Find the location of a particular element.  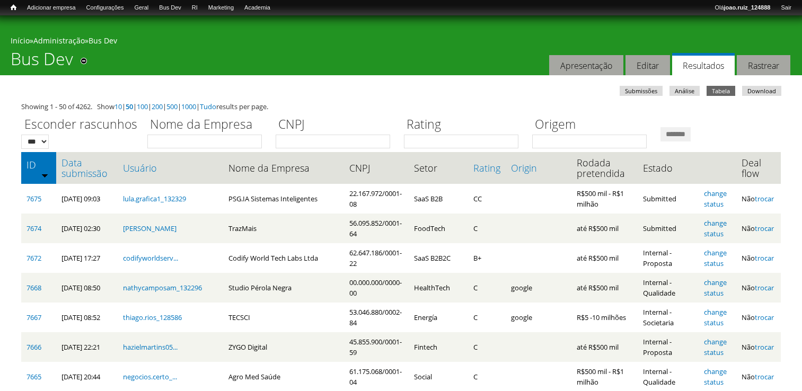

a: Submissões is located at coordinates (641, 91).